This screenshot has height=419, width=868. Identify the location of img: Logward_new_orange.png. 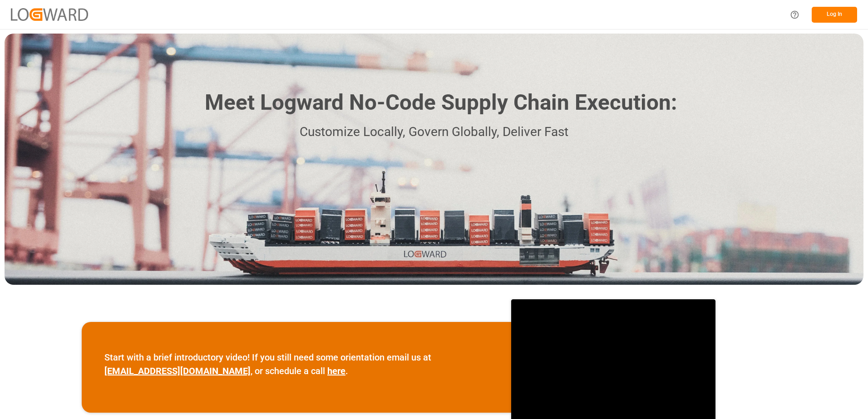
(50, 14).